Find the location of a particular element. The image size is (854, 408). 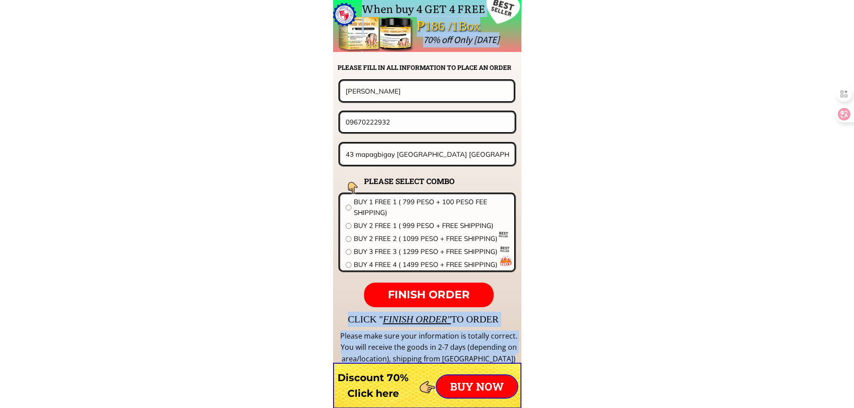

span: BUY 3 FREE 3 ( 1299 PESO + FREE SHIPPING) is located at coordinates (431, 252).